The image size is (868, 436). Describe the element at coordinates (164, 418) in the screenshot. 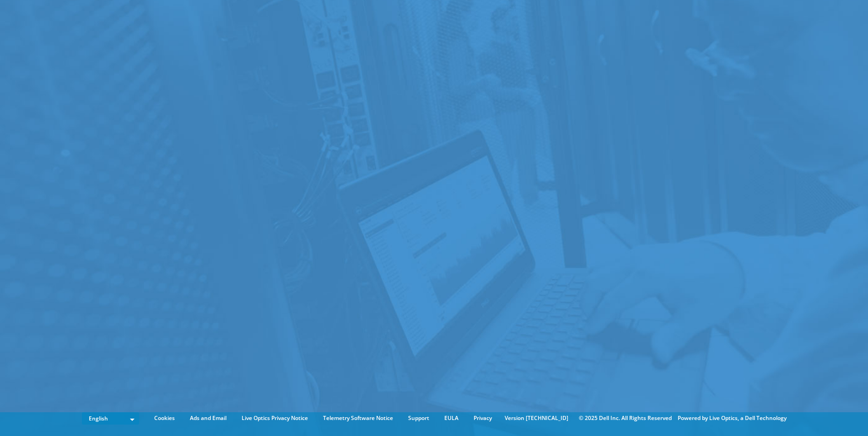

I see `a: Cookies` at that location.